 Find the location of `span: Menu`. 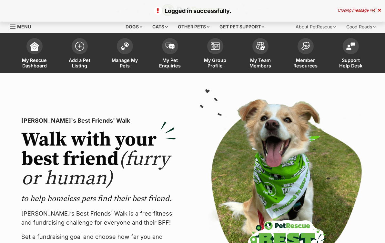

span: Menu is located at coordinates (24, 26).